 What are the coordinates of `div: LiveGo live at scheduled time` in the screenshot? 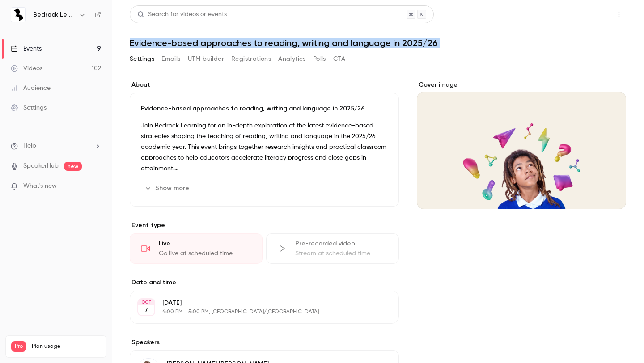 It's located at (196, 248).